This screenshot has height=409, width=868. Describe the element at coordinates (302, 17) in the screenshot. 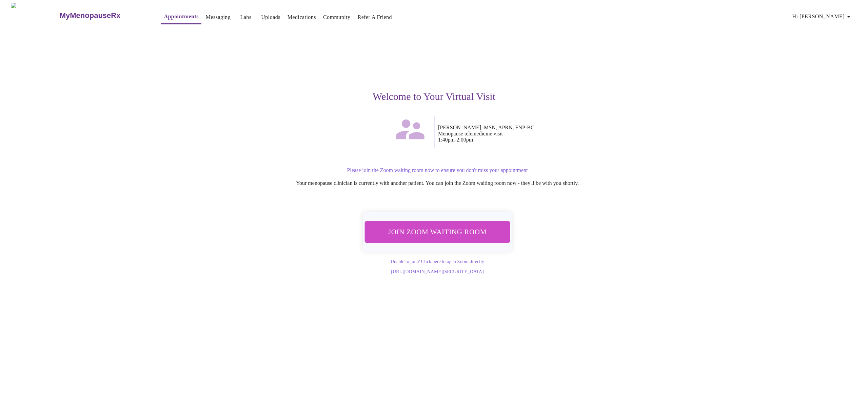

I see `a: Medications` at that location.